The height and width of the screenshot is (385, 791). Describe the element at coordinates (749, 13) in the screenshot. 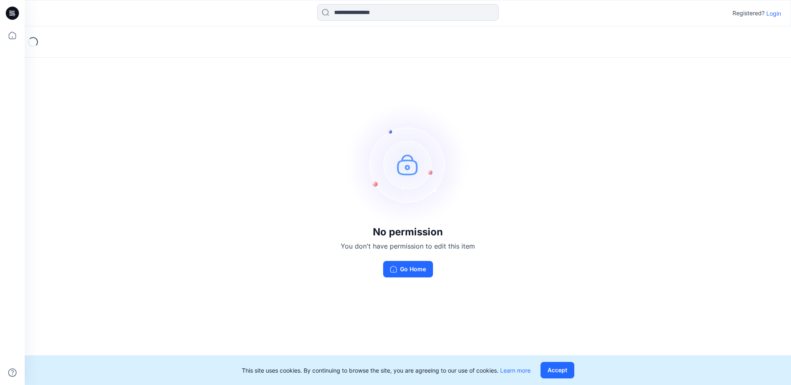

I see `p: Registered?` at that location.